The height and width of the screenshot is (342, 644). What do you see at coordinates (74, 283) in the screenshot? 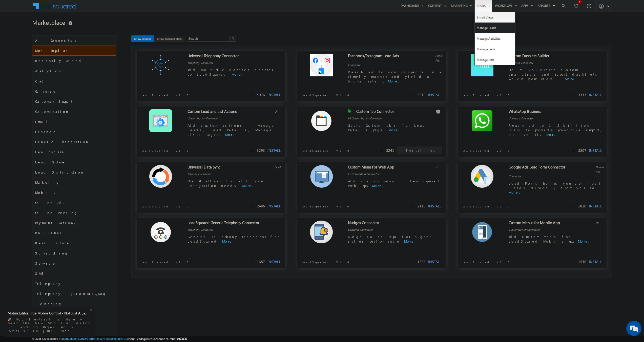
I see `div: Telephony` at bounding box center [74, 283].